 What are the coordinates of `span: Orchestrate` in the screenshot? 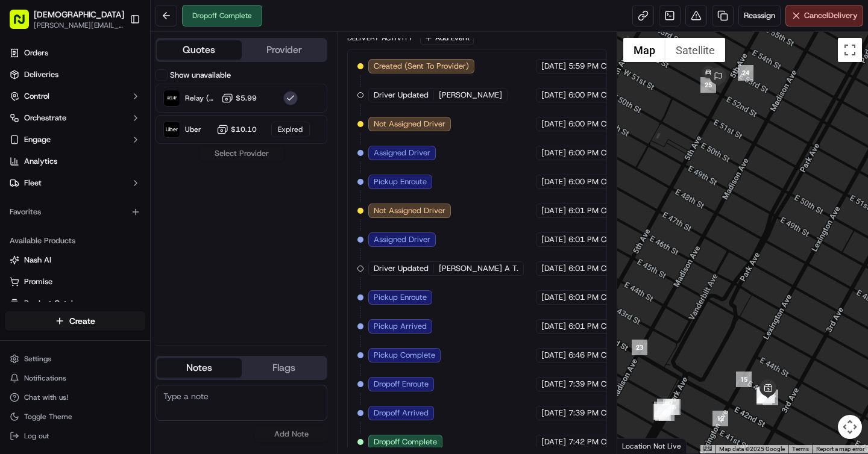 It's located at (45, 118).